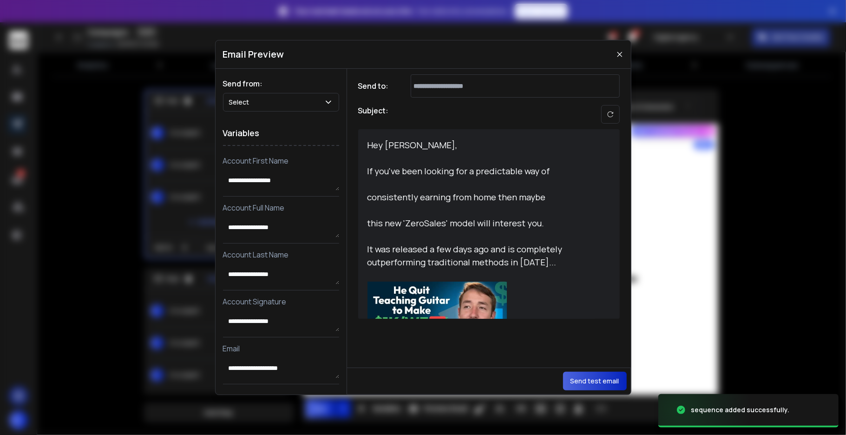 The height and width of the screenshot is (435, 846). I want to click on div: sequence added successfully., so click(740, 410).